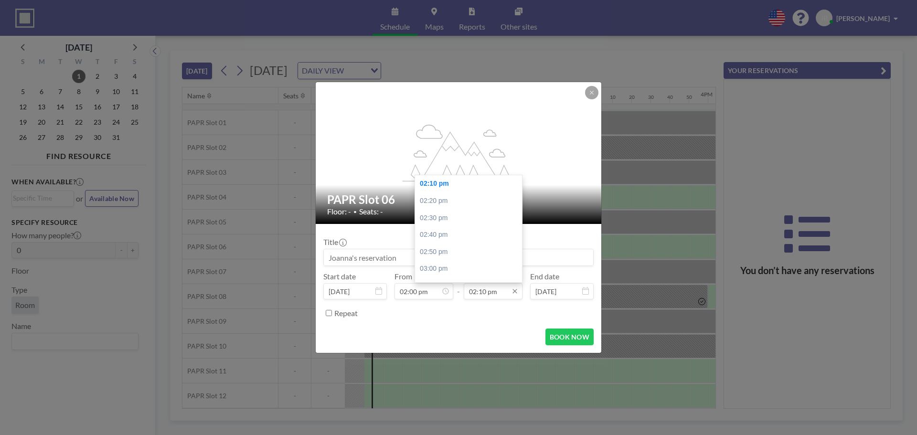 The height and width of the screenshot is (435, 917). What do you see at coordinates (471, 235) in the screenshot?
I see `div: 02:40 pm` at bounding box center [471, 235].